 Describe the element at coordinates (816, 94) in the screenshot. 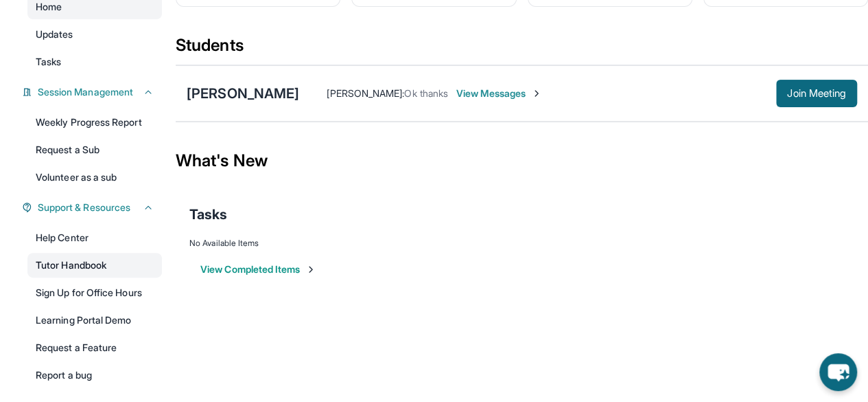

I see `span: Join Meeting` at that location.